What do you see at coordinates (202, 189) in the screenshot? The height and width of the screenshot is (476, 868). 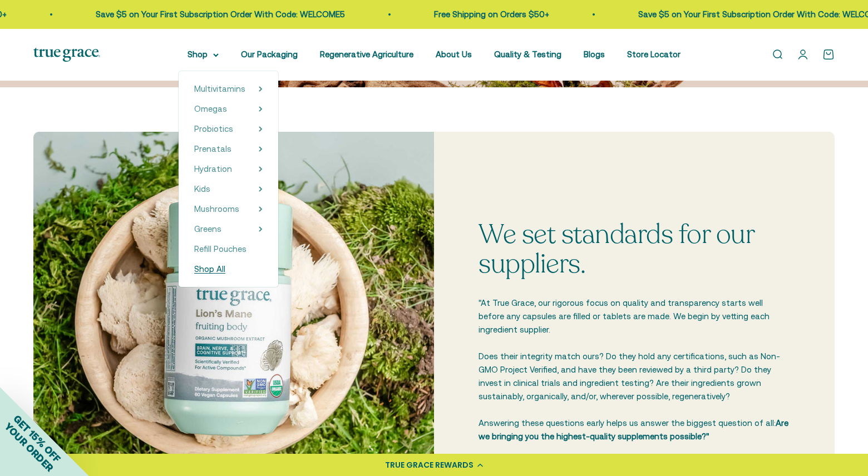 I see `a: Kids` at bounding box center [202, 189].